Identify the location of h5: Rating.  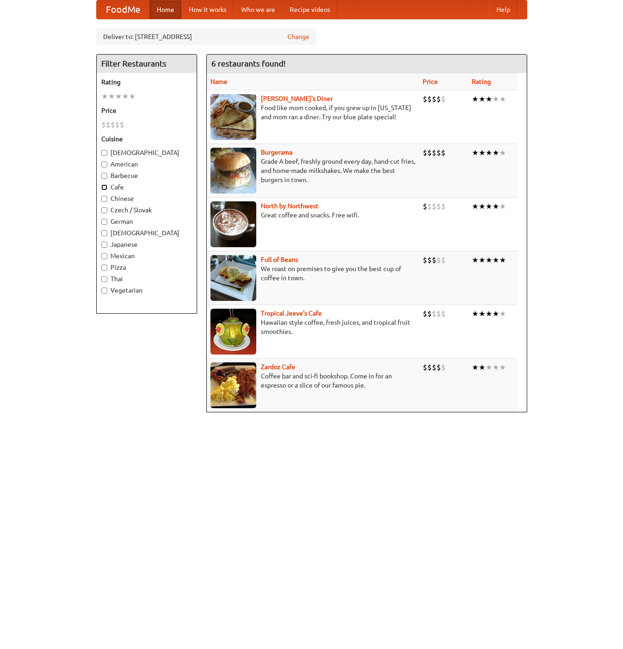
(147, 82).